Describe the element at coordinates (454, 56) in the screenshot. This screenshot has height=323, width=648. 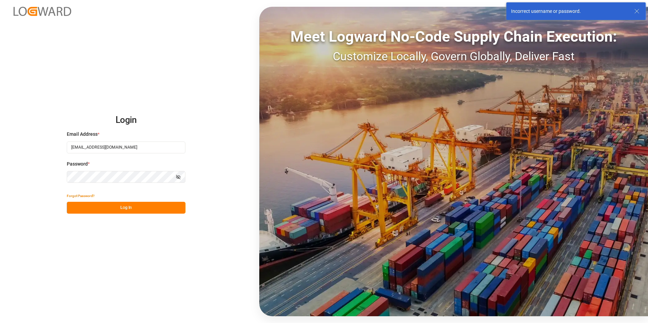
I see `div: Customize Locally, Govern Globally, Deliver Fast` at that location.